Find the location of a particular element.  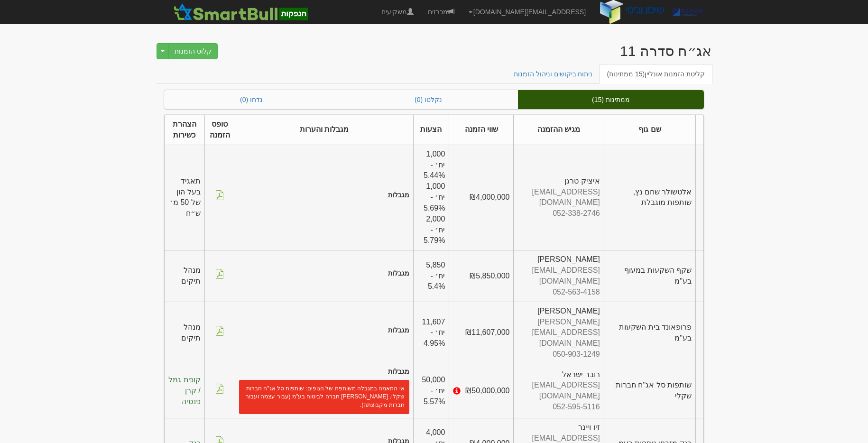

td: ₪11,607,000 is located at coordinates (482, 332).